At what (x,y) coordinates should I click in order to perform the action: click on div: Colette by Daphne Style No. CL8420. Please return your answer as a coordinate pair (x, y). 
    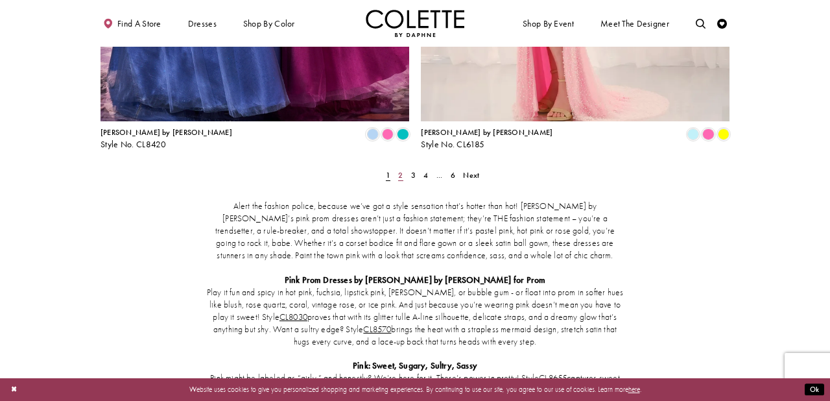
    Looking at the image, I should click on (166, 139).